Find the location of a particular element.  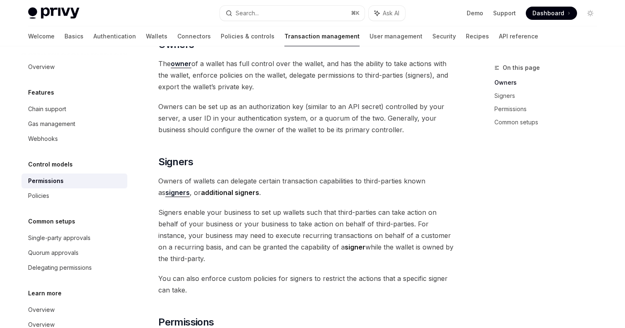

span: Ask AI is located at coordinates (391, 13).